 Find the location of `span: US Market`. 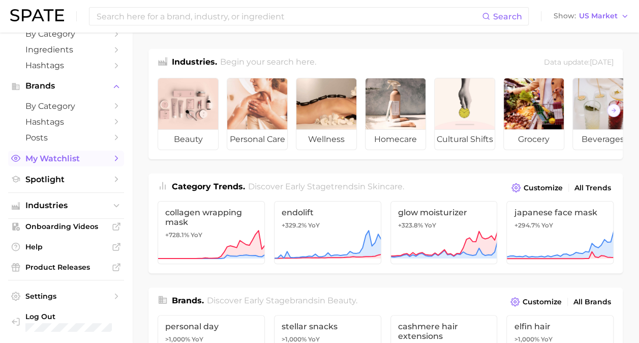

span: US Market is located at coordinates (599, 16).